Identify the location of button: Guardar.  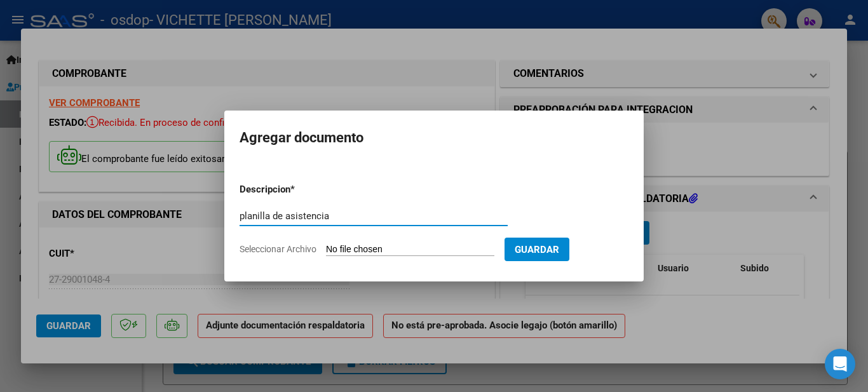
(537, 249).